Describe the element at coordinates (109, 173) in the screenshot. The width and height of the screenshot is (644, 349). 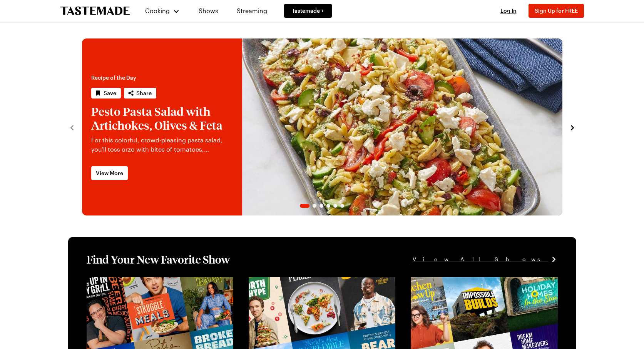
I see `span: View More` at that location.